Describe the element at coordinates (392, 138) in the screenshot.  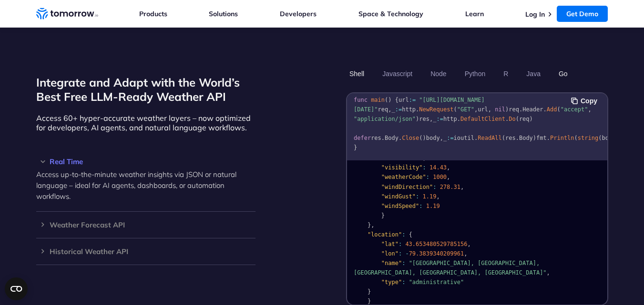
I see `span: Body` at that location.